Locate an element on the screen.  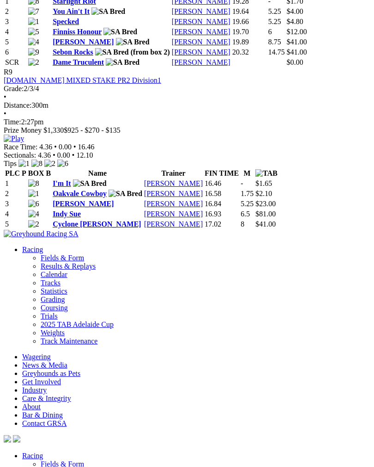
a: Industry is located at coordinates (34, 390).